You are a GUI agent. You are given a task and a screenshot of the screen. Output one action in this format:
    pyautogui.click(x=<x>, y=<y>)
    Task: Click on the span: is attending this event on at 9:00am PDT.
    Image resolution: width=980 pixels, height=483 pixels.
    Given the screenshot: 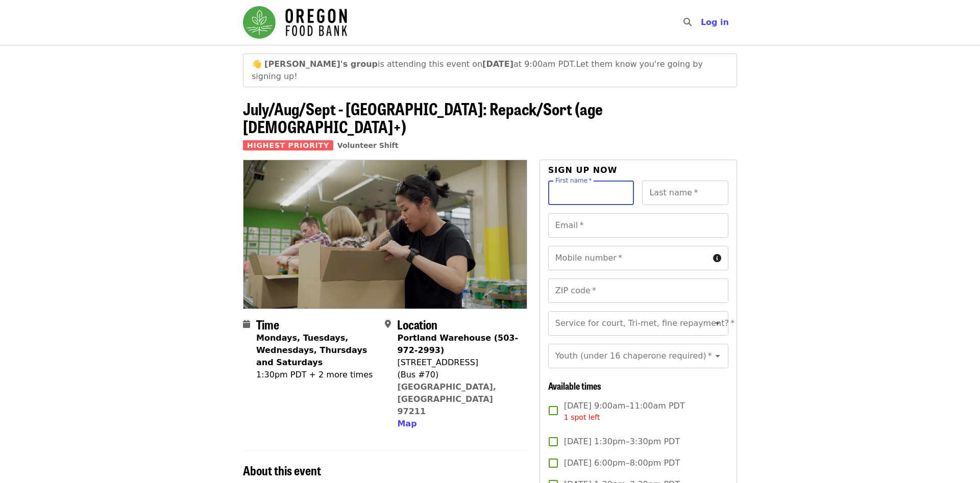 What is the action you would take?
    pyautogui.click(x=420, y=64)
    